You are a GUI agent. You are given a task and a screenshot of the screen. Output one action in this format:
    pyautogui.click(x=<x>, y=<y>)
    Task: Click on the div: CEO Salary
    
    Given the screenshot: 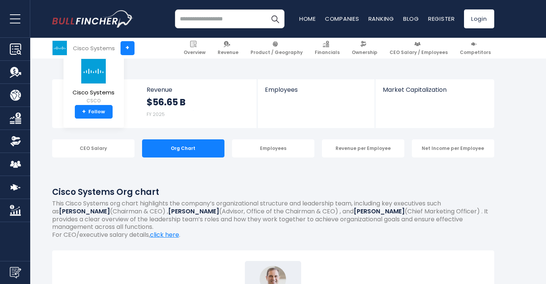 What is the action you would take?
    pyautogui.click(x=93, y=148)
    